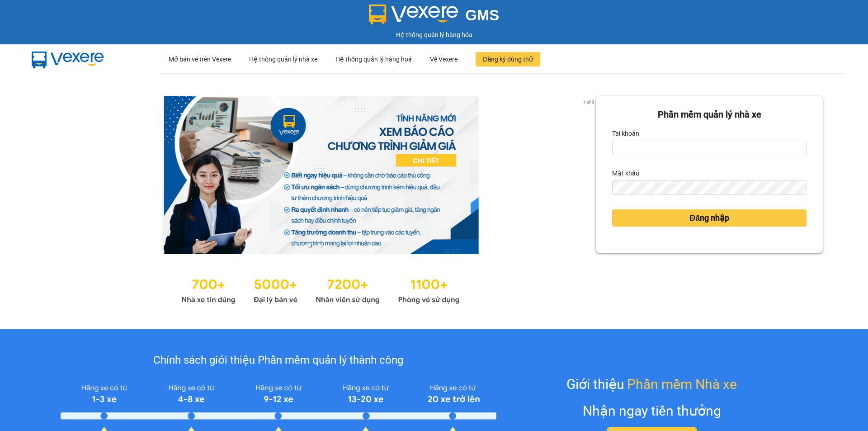 This screenshot has height=431, width=868. What do you see at coordinates (200, 59) in the screenshot?
I see `div: Mở bán vé trên Vexere` at bounding box center [200, 59].